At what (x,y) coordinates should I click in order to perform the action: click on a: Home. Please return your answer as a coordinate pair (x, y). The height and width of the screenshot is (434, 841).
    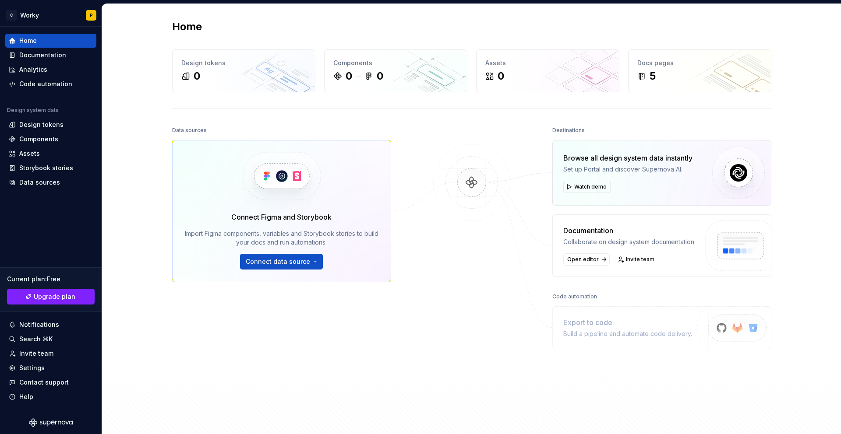
    Looking at the image, I should click on (51, 41).